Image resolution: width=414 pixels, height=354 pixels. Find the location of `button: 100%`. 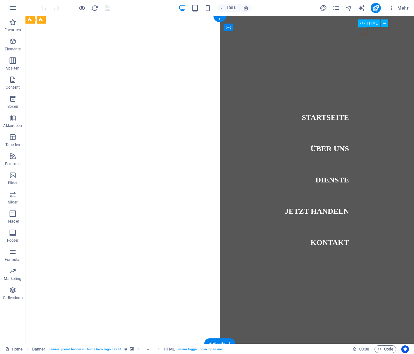

button: 100% is located at coordinates (228, 8).